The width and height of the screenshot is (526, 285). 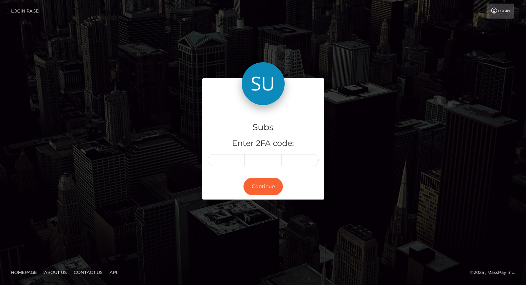 I want to click on img: Subs, so click(x=263, y=84).